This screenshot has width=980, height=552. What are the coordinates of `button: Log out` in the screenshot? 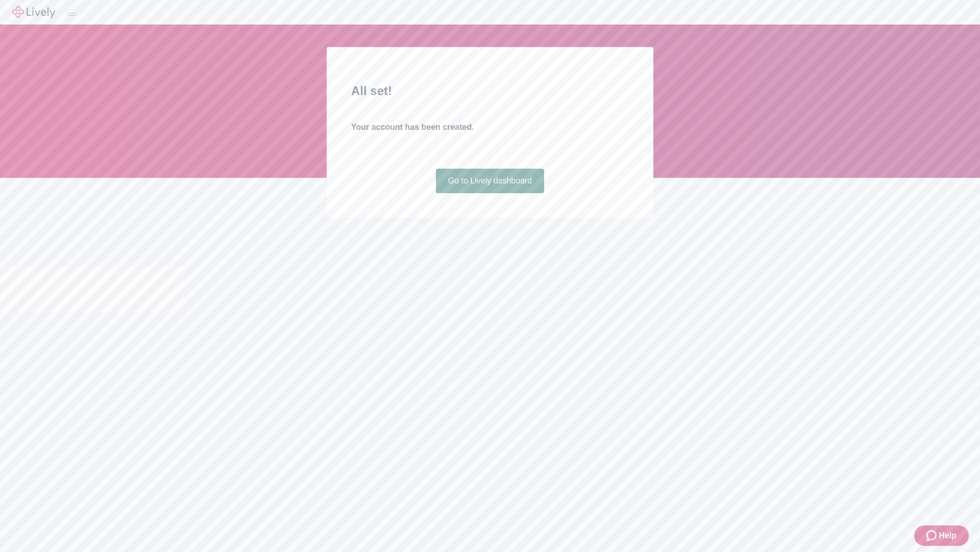 It's located at (71, 14).